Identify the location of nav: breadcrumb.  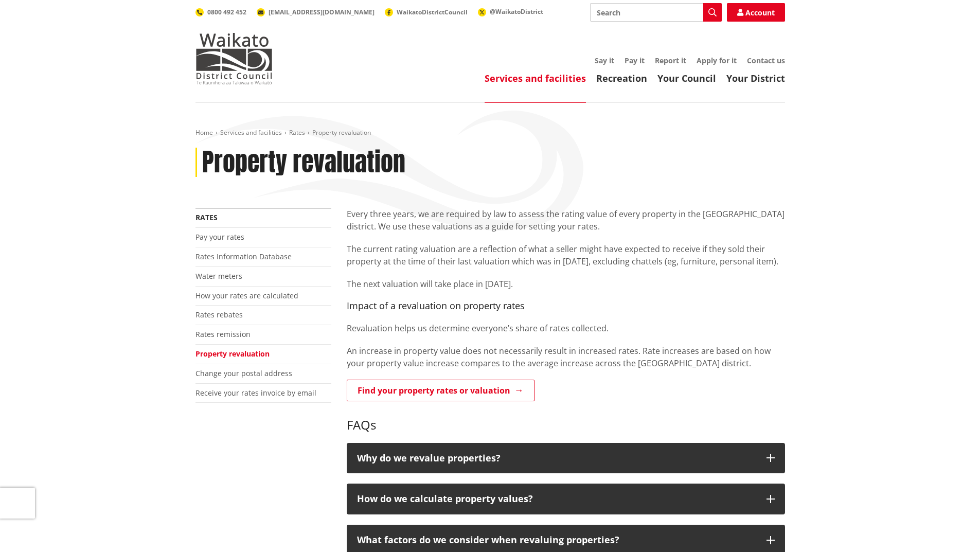
(490, 133).